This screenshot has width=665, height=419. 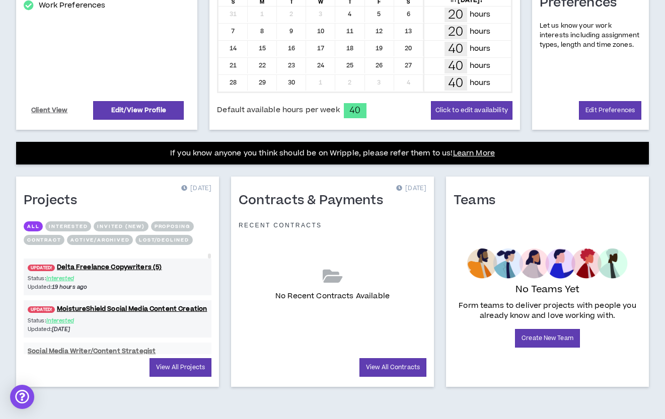 I want to click on p: No Recent Contracts Available, so click(x=332, y=296).